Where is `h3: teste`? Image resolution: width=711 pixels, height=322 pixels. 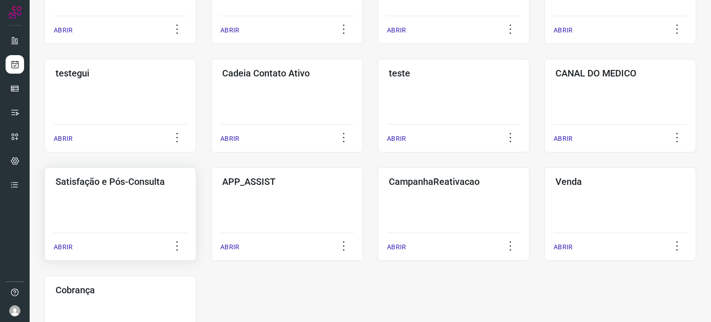 h3: teste is located at coordinates (454, 73).